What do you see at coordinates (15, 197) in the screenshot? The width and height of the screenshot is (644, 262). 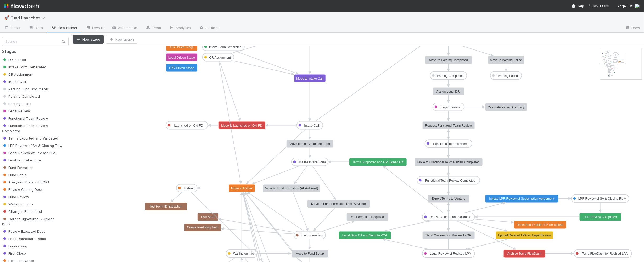 I see `span: Fund Review` at bounding box center [15, 197].